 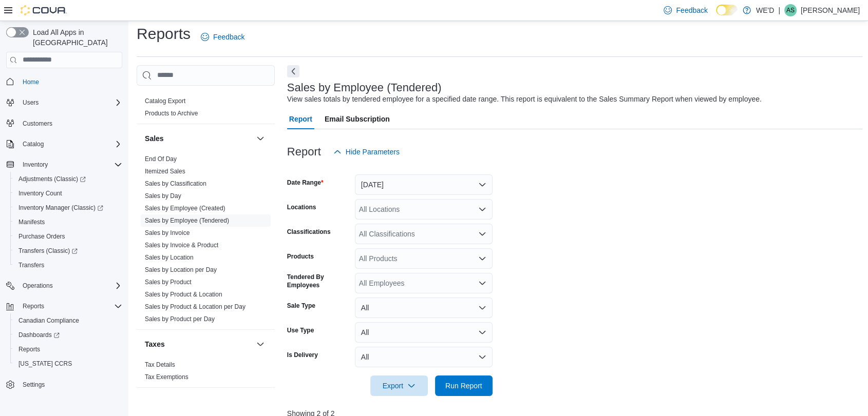 What do you see at coordinates (181, 270) in the screenshot?
I see `span: Sales by Location per Day` at bounding box center [181, 270].